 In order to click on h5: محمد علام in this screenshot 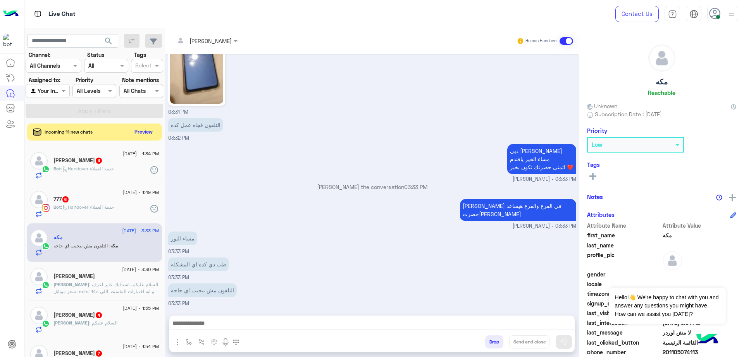, I will do `click(78, 160)`.